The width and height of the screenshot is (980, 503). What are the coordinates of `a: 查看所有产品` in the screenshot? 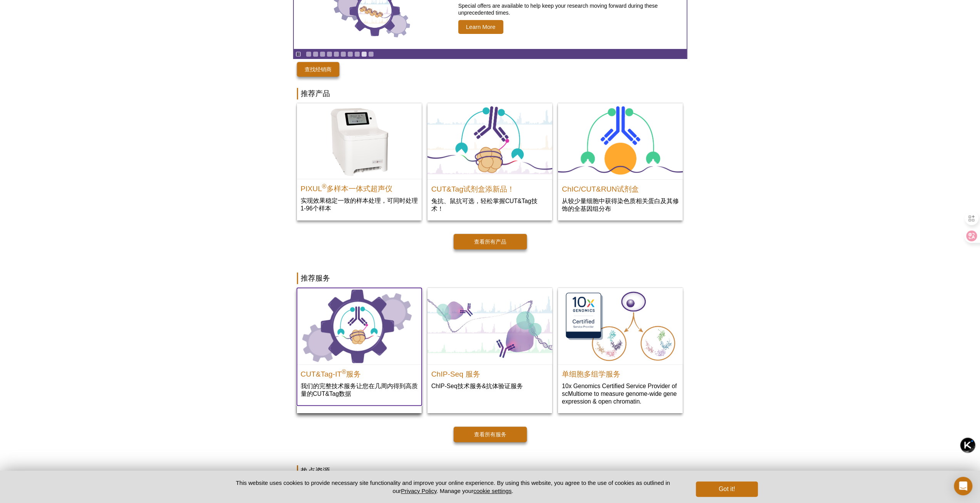 It's located at (490, 242).